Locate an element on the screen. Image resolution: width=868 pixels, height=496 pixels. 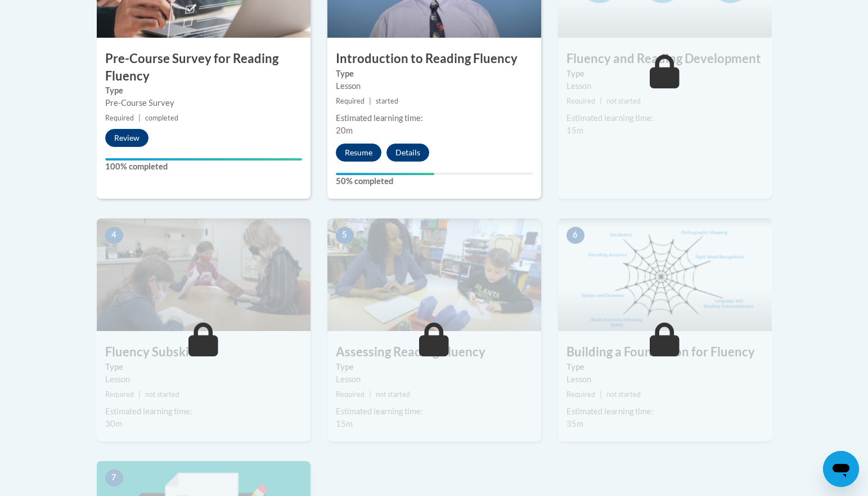
span: completed is located at coordinates (161, 118).